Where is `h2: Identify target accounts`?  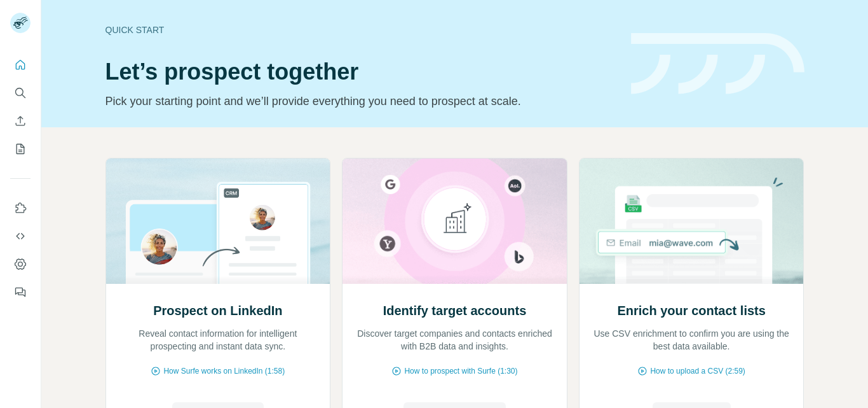 h2: Identify target accounts is located at coordinates (455, 311).